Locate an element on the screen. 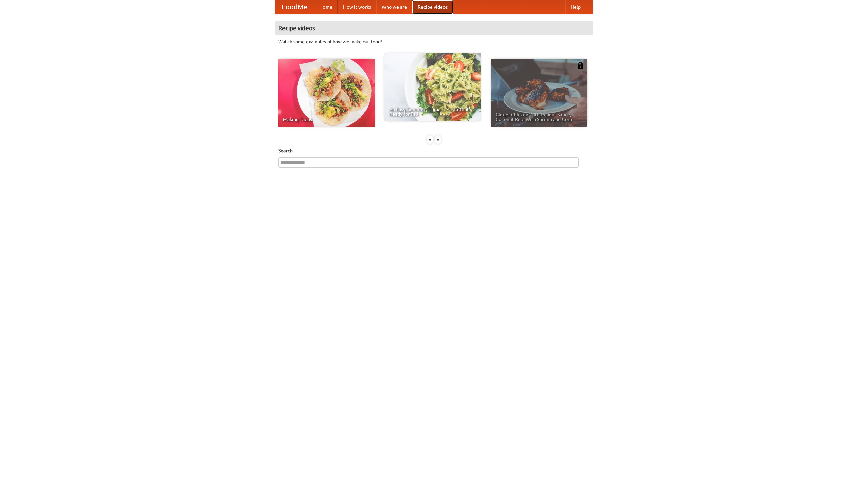 The height and width of the screenshot is (480, 868). a: Home is located at coordinates (326, 7).